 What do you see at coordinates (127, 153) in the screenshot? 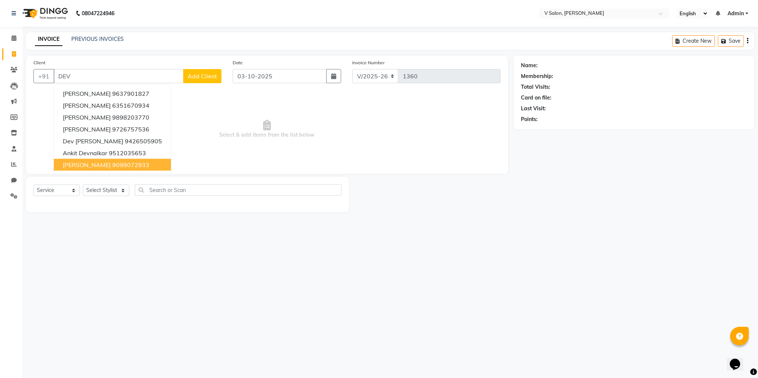
I see `ngb-highlight: 9512035653` at bounding box center [127, 153].